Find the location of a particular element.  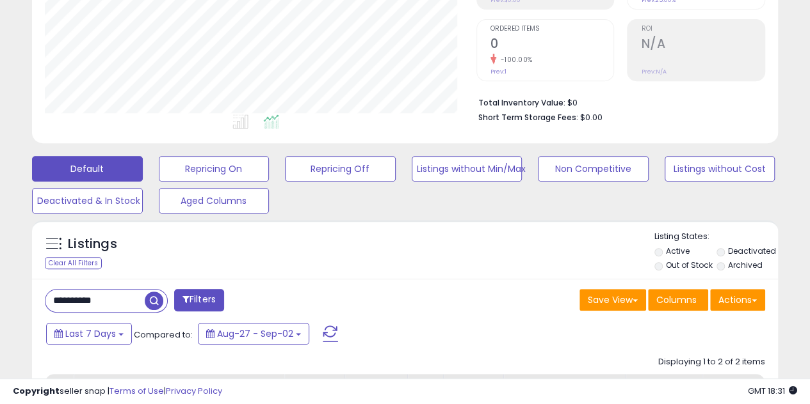

div: Clear All Filters is located at coordinates (73, 263).